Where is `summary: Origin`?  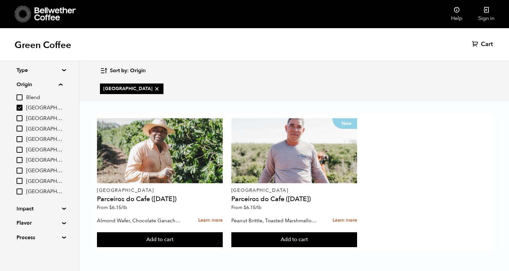 summary: Origin is located at coordinates (39, 84).